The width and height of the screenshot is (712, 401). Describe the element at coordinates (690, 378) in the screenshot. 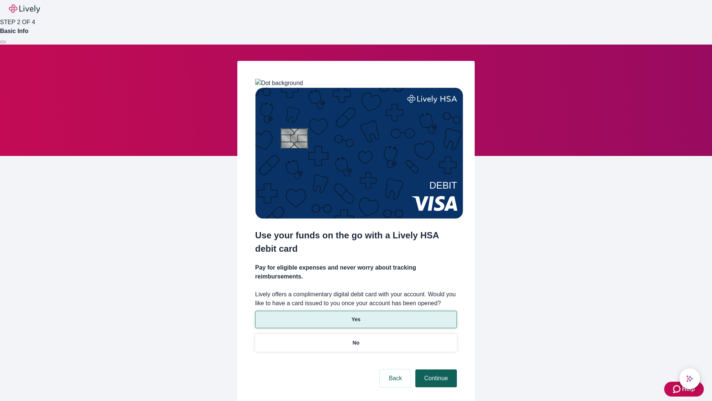

I see `svg: Lively AI Assistant` at that location.